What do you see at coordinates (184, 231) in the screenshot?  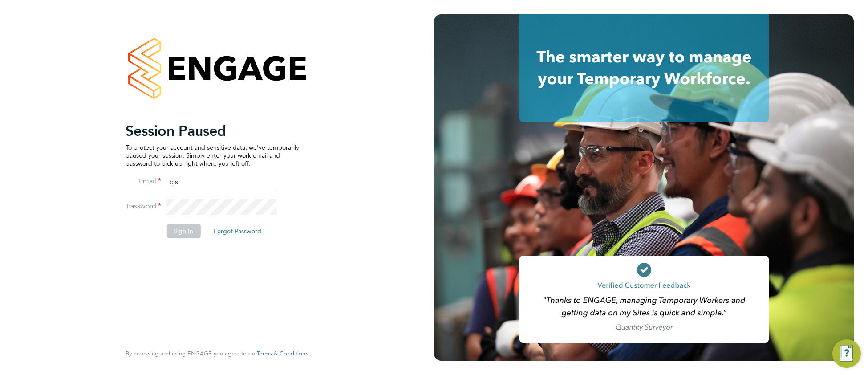 I see `button: Sign In` at bounding box center [184, 231].